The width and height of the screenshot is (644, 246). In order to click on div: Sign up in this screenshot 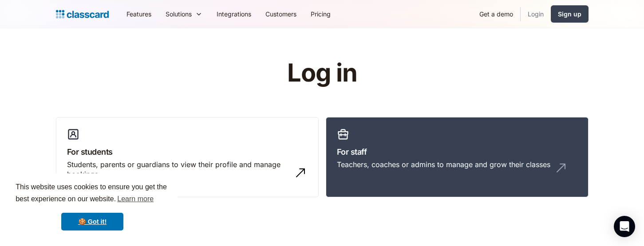, I will do `click(569, 14)`.